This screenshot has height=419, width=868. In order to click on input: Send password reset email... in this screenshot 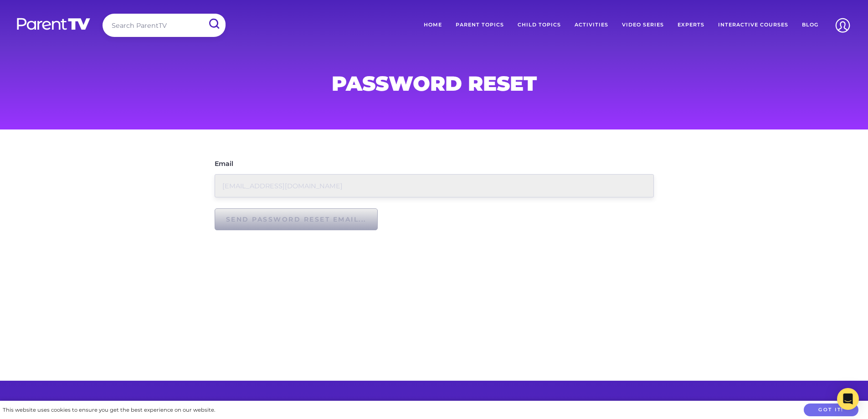, I will do `click(296, 219)`.